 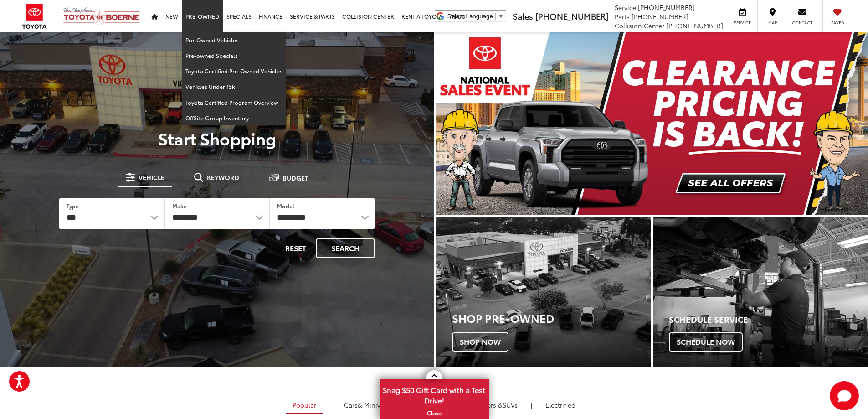 What do you see at coordinates (760, 292) in the screenshot?
I see `a: Schedule Service Schedule Now` at bounding box center [760, 292].